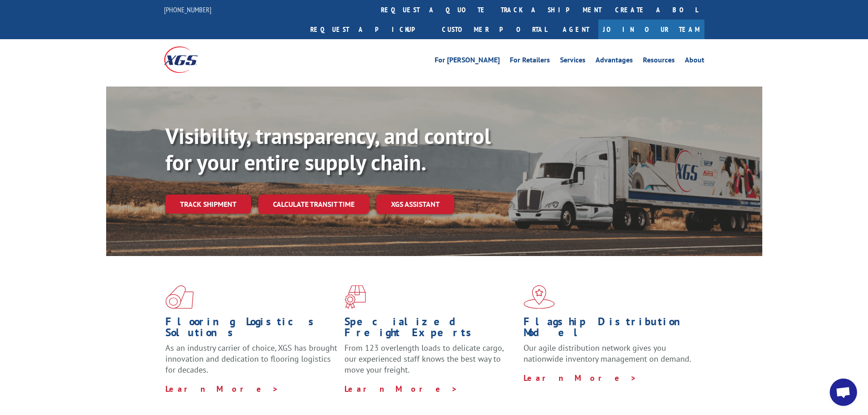  I want to click on a: For Retailers, so click(530, 62).